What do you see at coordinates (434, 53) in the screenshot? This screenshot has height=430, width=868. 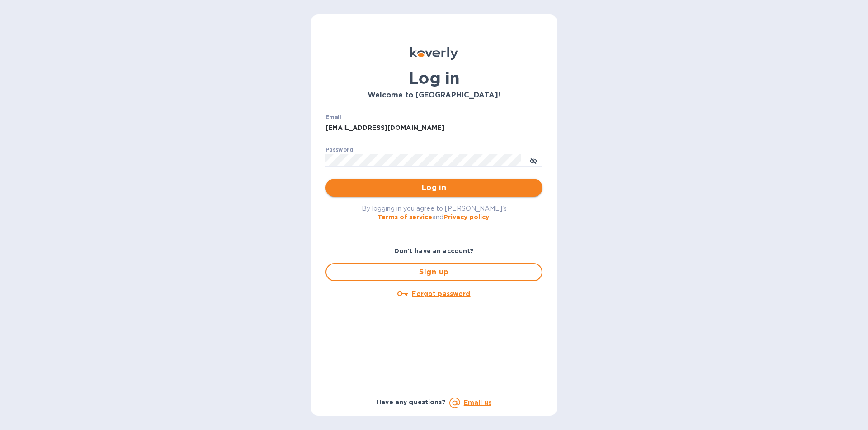 I see `img: Koverly` at bounding box center [434, 53].